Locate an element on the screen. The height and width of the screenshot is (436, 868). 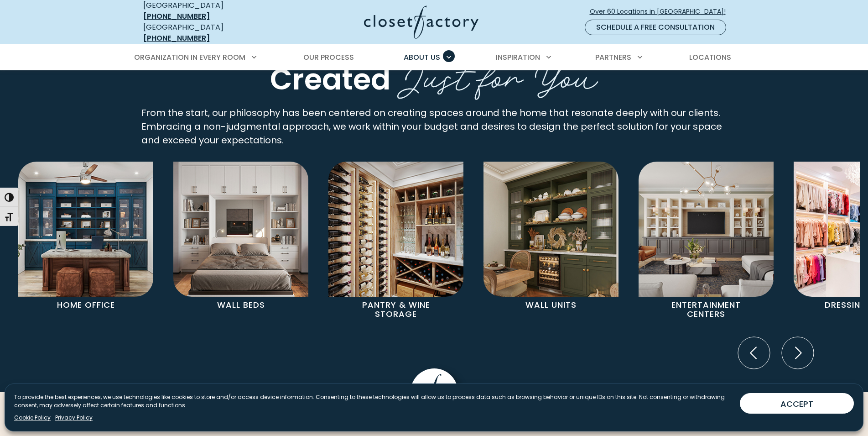
a: Privacy Policy is located at coordinates (74, 417).